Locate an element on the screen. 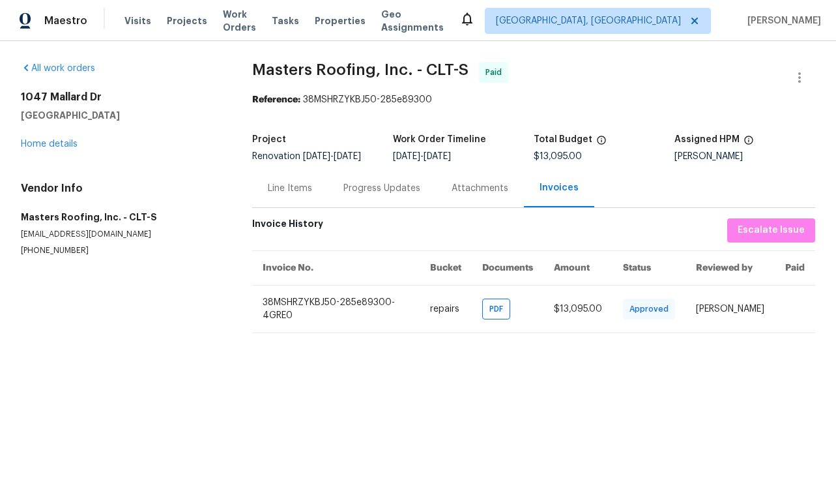 This screenshot has width=836, height=504. b: Reference: is located at coordinates (276, 99).